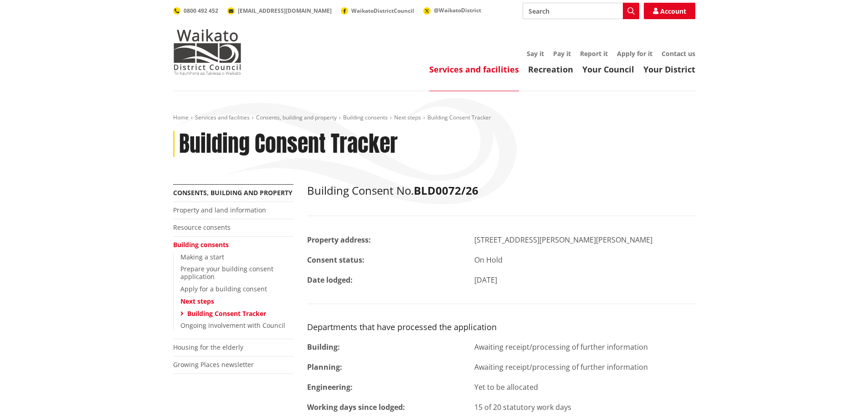  I want to click on strong: Planning:, so click(325, 367).